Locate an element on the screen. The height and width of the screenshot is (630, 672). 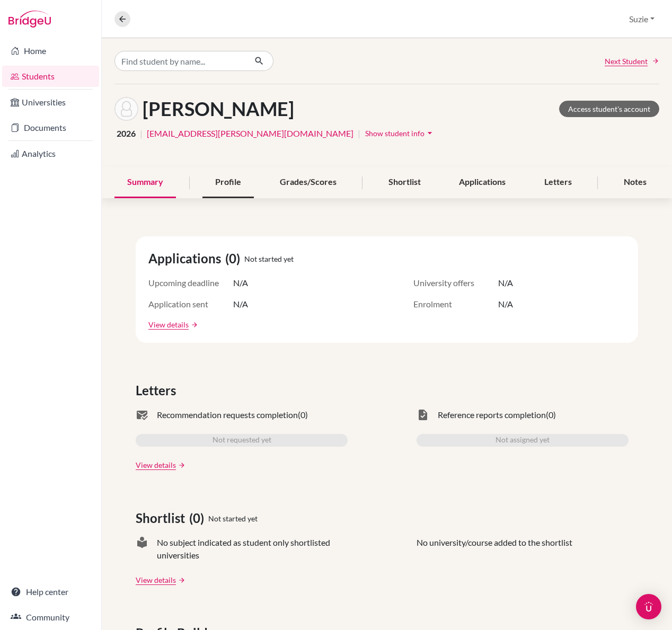
button: Show student infoarrow_drop_down is located at coordinates (400, 133).